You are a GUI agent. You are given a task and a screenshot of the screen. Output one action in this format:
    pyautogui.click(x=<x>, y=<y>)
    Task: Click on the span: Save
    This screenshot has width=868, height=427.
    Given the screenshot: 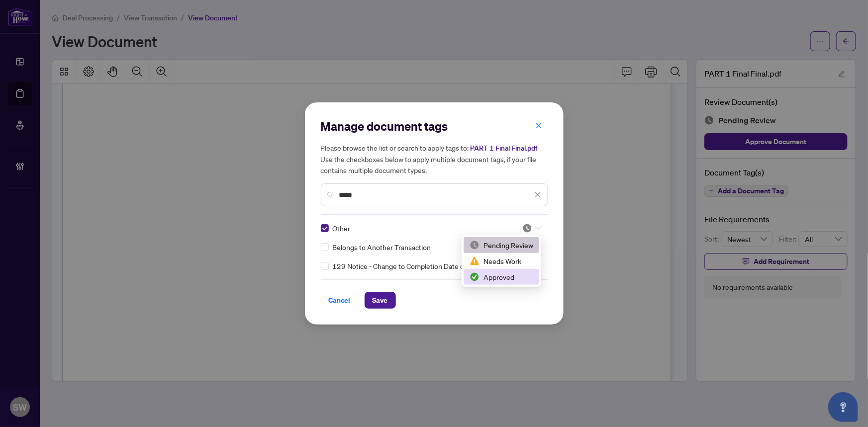 What is the action you would take?
    pyautogui.click(x=380, y=300)
    